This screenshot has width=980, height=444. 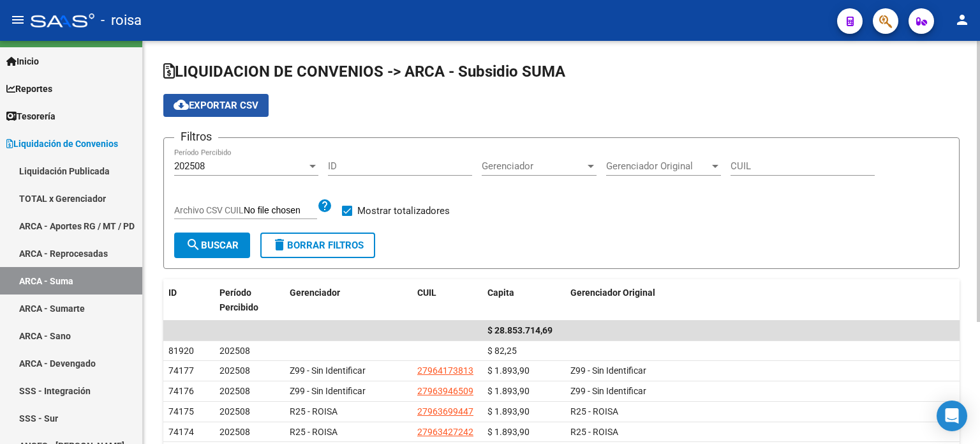 What do you see at coordinates (427, 292) in the screenshot?
I see `span: CUIL` at bounding box center [427, 292].